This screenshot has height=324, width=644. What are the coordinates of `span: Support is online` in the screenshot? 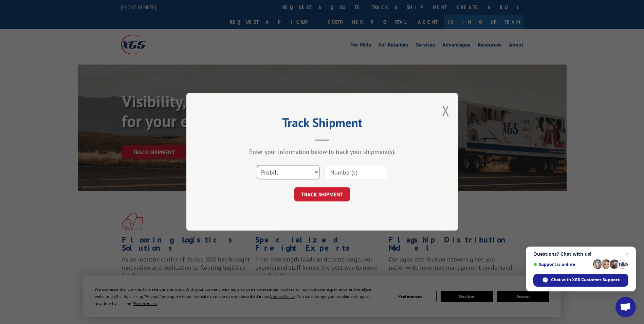 It's located at (562, 264).